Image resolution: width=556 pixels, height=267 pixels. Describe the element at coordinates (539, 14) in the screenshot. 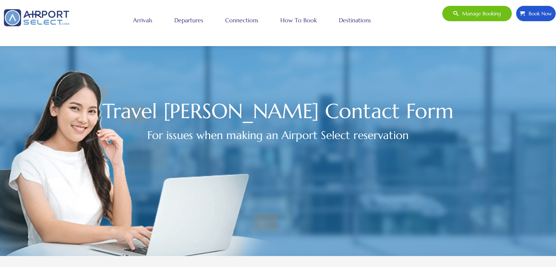

I see `span: Book Now` at that location.